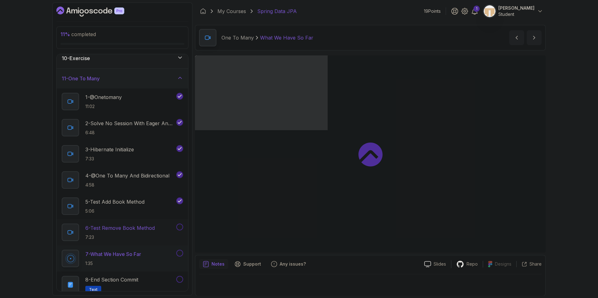  What do you see at coordinates (529, 264) in the screenshot?
I see `button: Share` at bounding box center [529, 264].